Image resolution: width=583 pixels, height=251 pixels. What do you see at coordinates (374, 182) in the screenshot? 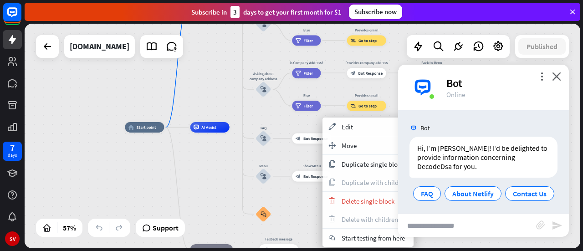
I see `span: Duplicate with children` at bounding box center [374, 182].